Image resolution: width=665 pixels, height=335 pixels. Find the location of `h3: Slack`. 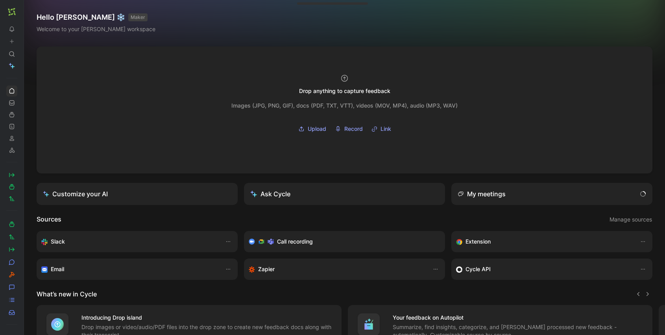

h3: Slack is located at coordinates (58, 241).